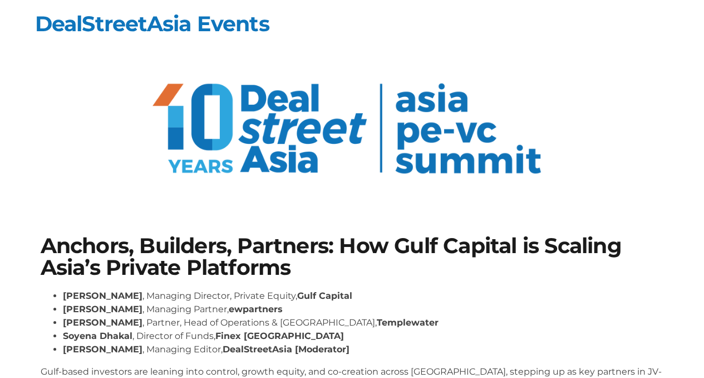  I want to click on h1: Anchors, Builders, Partners: How Gulf Capital is Scaling Asia’s Private Platforms, so click(352, 256).